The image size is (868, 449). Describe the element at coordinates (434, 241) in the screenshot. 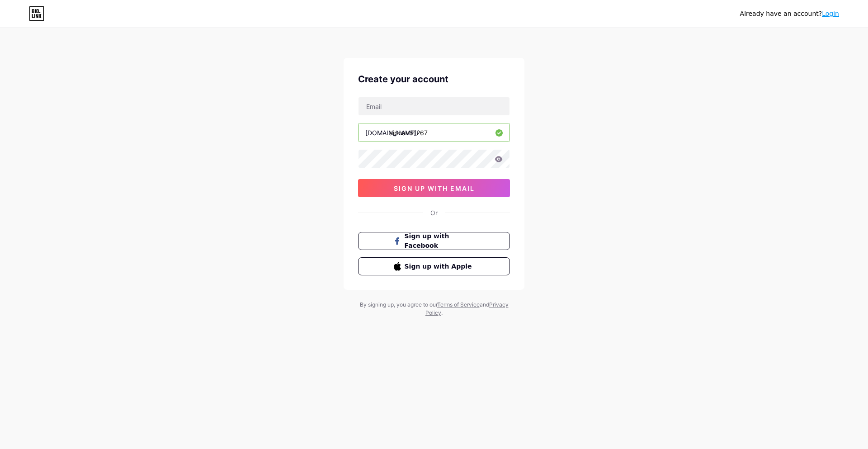

I see `a: Sign up with Facebook` at that location.